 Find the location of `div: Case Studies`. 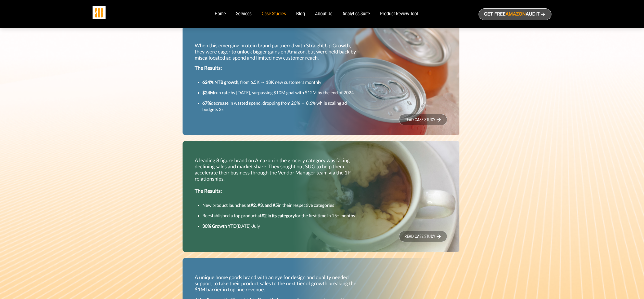

div: Case Studies is located at coordinates (274, 14).